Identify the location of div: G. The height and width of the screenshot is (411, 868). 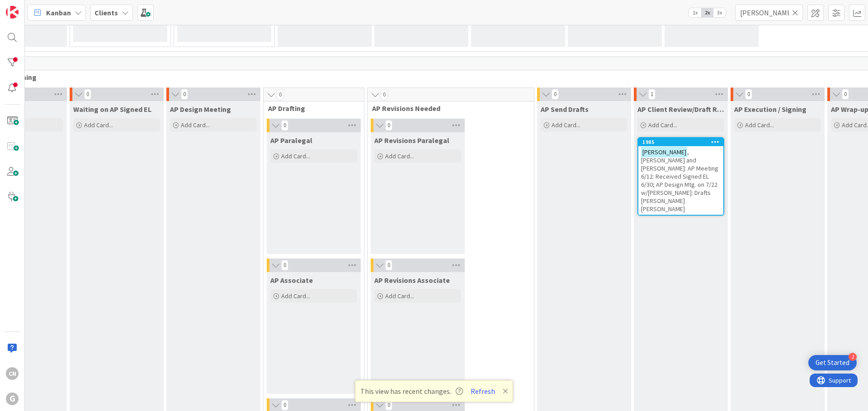
(13, 399).